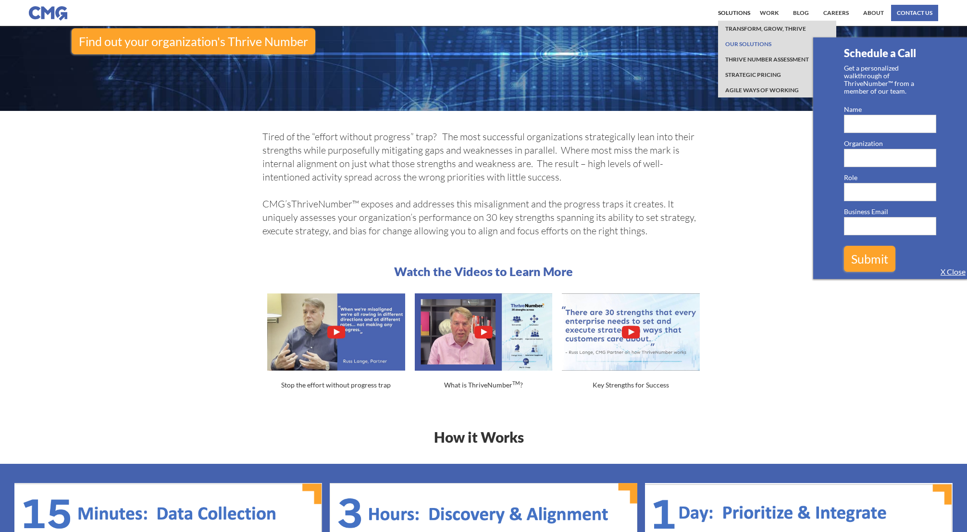  Describe the element at coordinates (890, 188) in the screenshot. I see `form: Email Form` at that location.